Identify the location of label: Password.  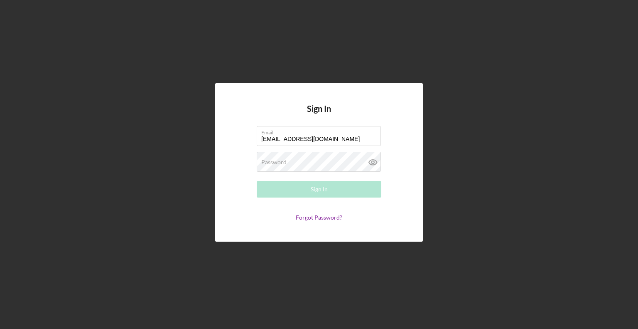
(274, 162).